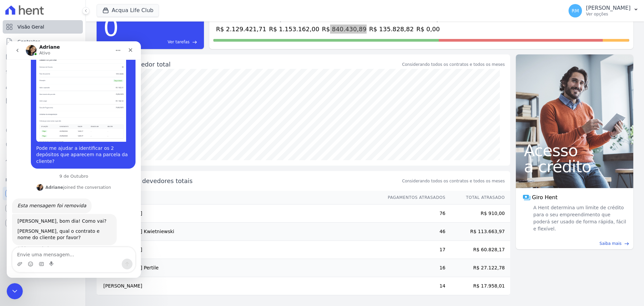  What do you see at coordinates (478, 198) in the screenshot?
I see `th: Total Atrasado` at bounding box center [478, 198].